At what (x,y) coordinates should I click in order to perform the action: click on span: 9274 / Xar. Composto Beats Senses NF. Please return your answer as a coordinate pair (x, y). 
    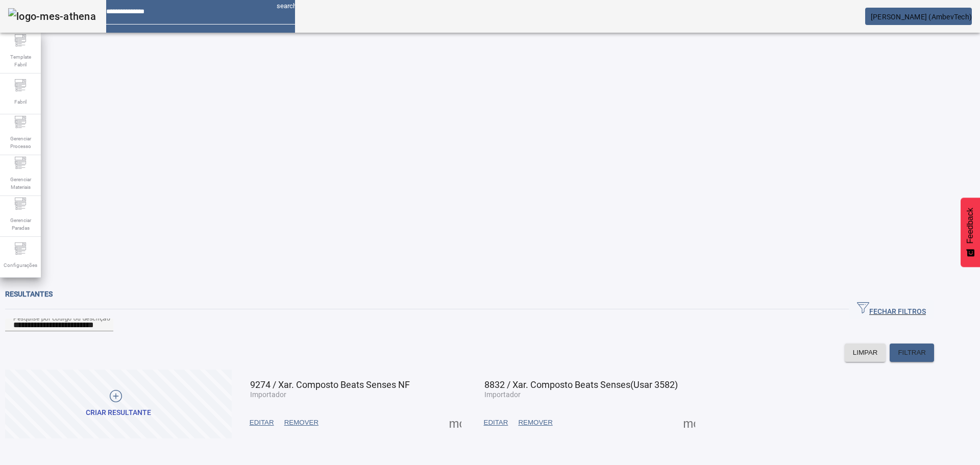
    Looking at the image, I should click on (330, 384).